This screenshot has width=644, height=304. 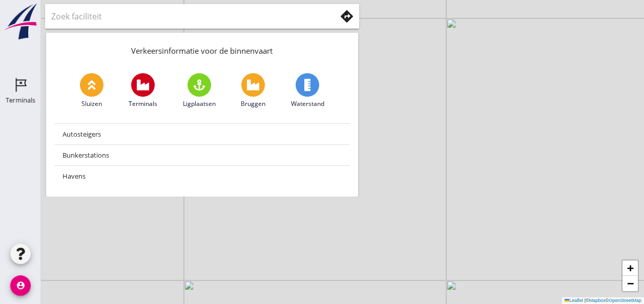 I want to click on a: Bruggen, so click(x=253, y=90).